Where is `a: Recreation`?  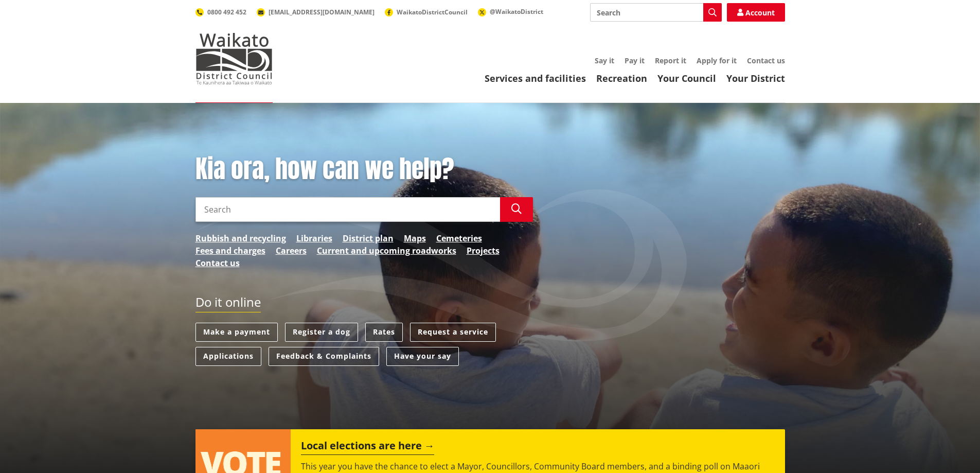 a: Recreation is located at coordinates (622, 78).